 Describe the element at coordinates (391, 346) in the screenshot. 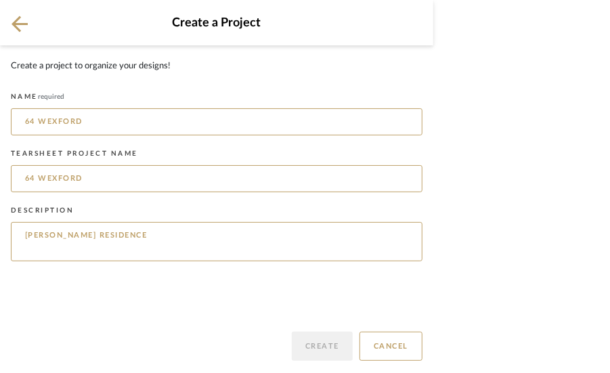

I see `button: Cancel` at that location.